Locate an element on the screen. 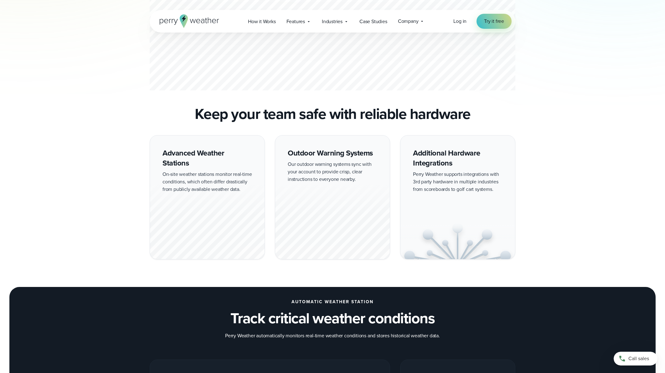  span: How it Works is located at coordinates (262, 22).